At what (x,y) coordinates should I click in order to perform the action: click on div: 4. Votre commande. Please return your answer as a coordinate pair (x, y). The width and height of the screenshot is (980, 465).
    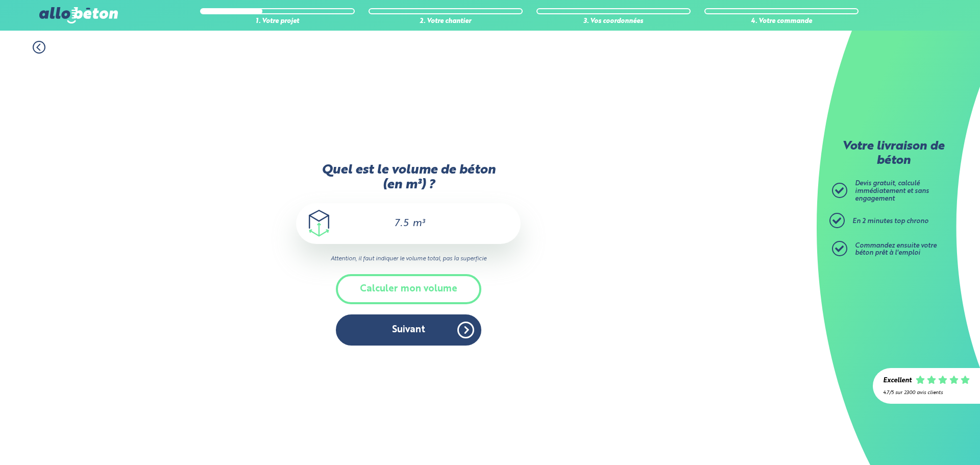
    Looking at the image, I should click on (781, 21).